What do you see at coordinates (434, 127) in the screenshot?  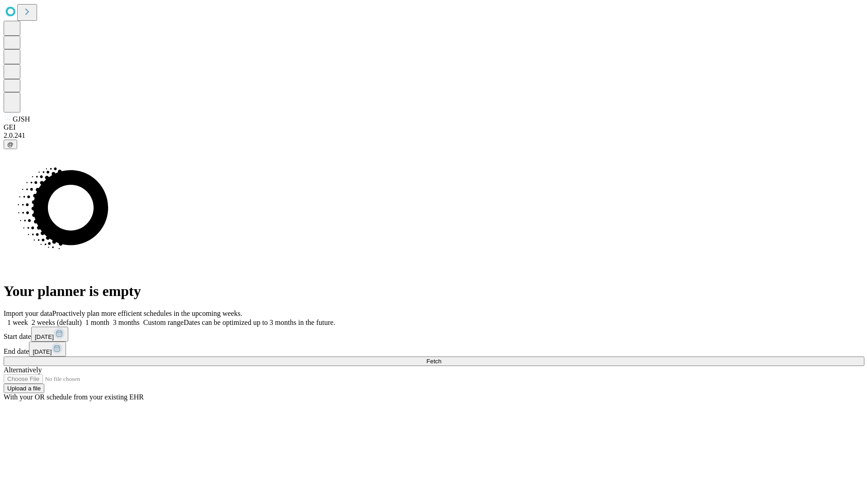 I see `div: GEI` at bounding box center [434, 127].